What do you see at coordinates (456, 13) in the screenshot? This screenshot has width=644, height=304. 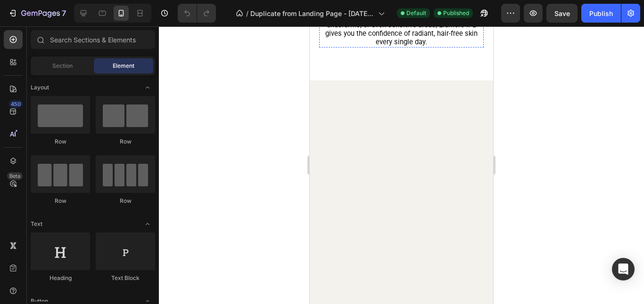 I see `span: Published` at bounding box center [456, 13].